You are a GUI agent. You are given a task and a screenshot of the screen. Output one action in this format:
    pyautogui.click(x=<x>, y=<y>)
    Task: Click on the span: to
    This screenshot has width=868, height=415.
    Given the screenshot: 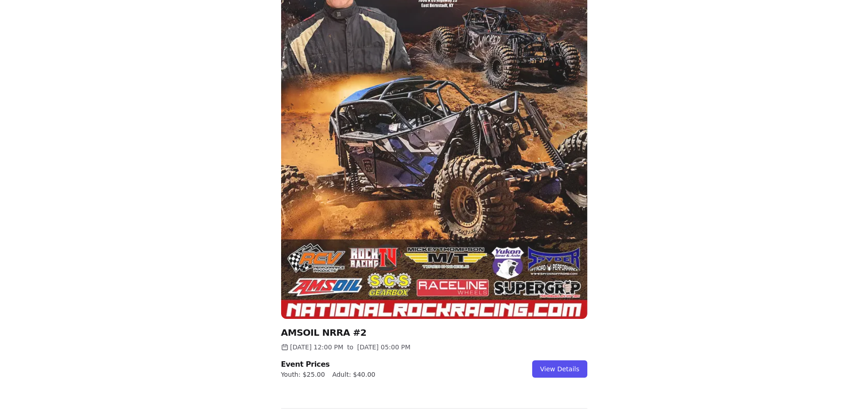 What is the action you would take?
    pyautogui.click(x=351, y=347)
    